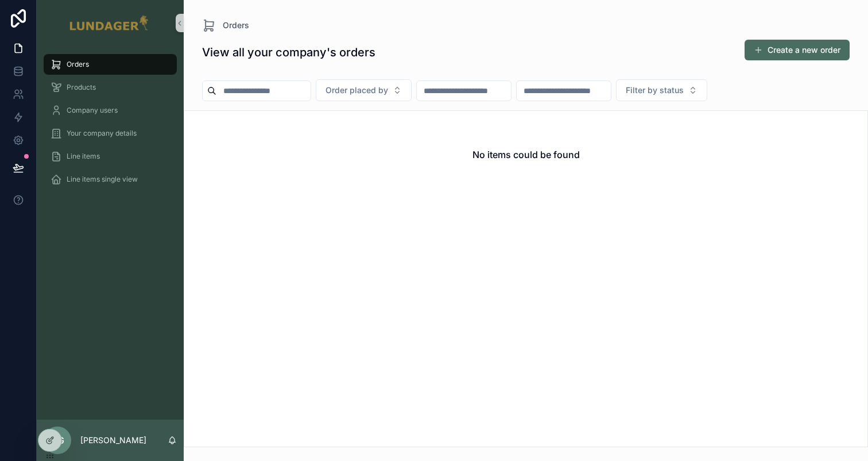  What do you see at coordinates (111, 156) in the screenshot?
I see `a: Line items` at bounding box center [111, 156].